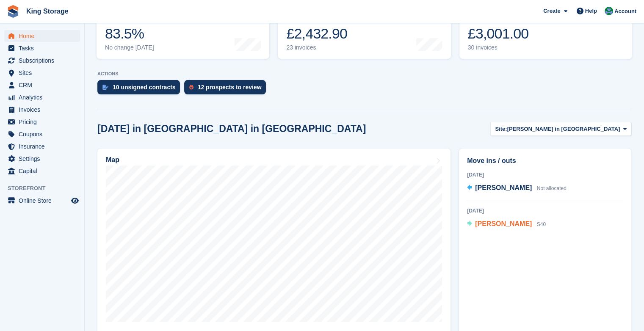 The width and height of the screenshot is (644, 331). I want to click on a: Preview store, so click(75, 201).